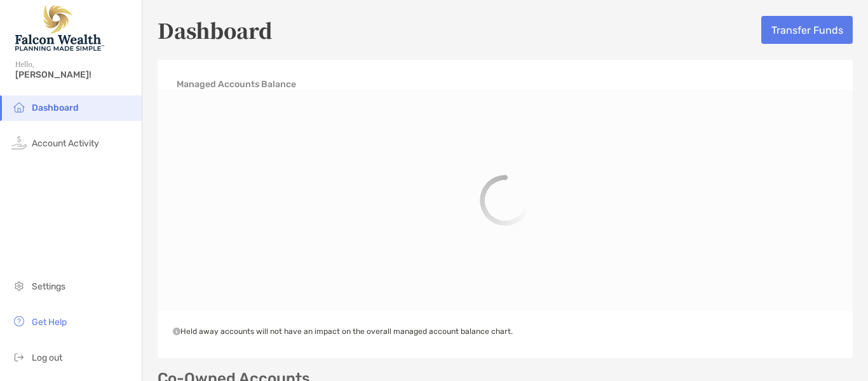  Describe the element at coordinates (237, 84) in the screenshot. I see `h4: Managed Accounts Balance` at that location.